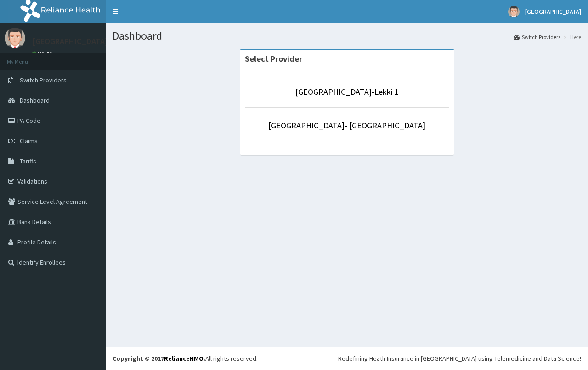  I want to click on h1: Dashboard, so click(347, 36).